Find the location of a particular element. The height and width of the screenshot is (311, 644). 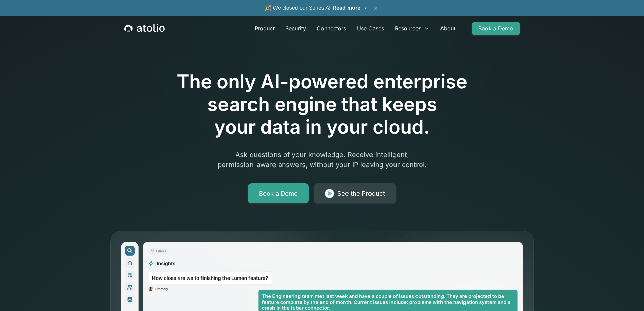

p: Ask questions of your knowledge. Receive intelligent, permission-aware answers, without your IP l... is located at coordinates (322, 160).